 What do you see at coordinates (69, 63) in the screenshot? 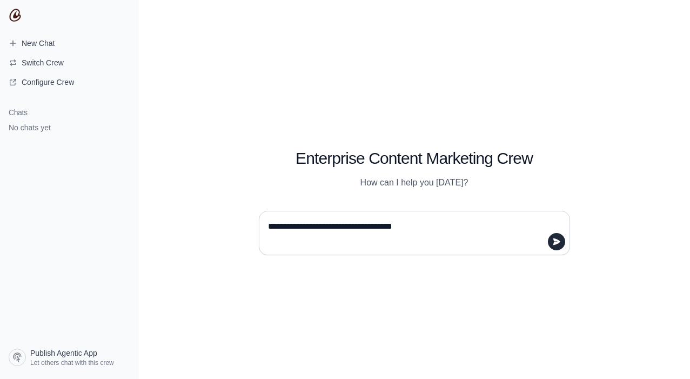
I see `button: Switch Crew` at bounding box center [69, 63].